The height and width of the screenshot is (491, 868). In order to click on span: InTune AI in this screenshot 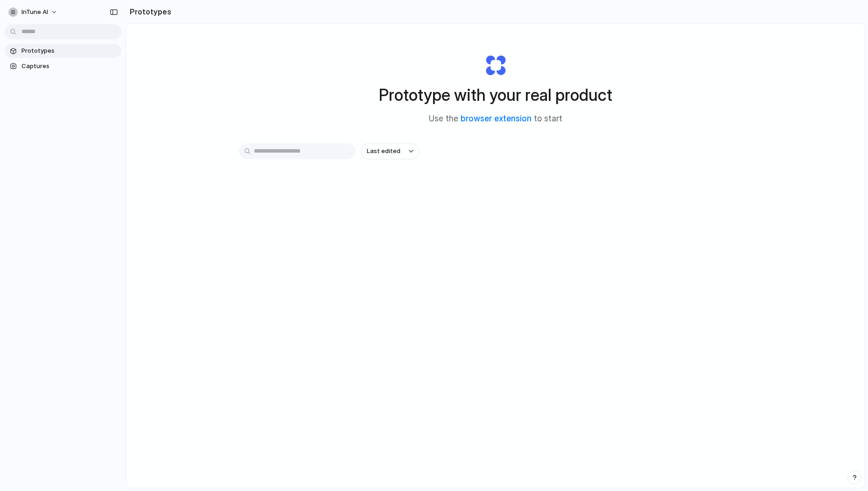, I will do `click(35, 12)`.